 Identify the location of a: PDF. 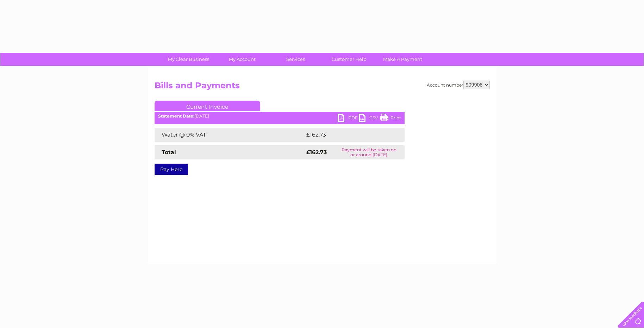
(348, 118).